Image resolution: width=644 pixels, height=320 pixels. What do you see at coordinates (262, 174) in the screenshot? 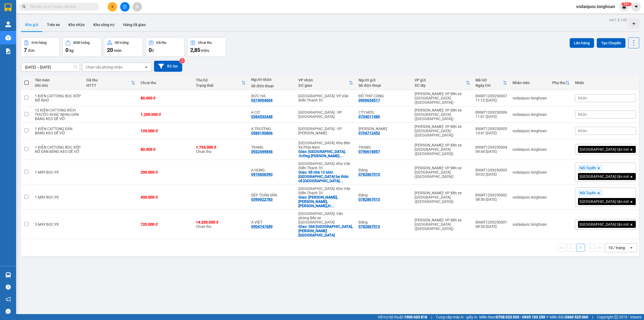
I see `div: 0976606590` at bounding box center [262, 174].